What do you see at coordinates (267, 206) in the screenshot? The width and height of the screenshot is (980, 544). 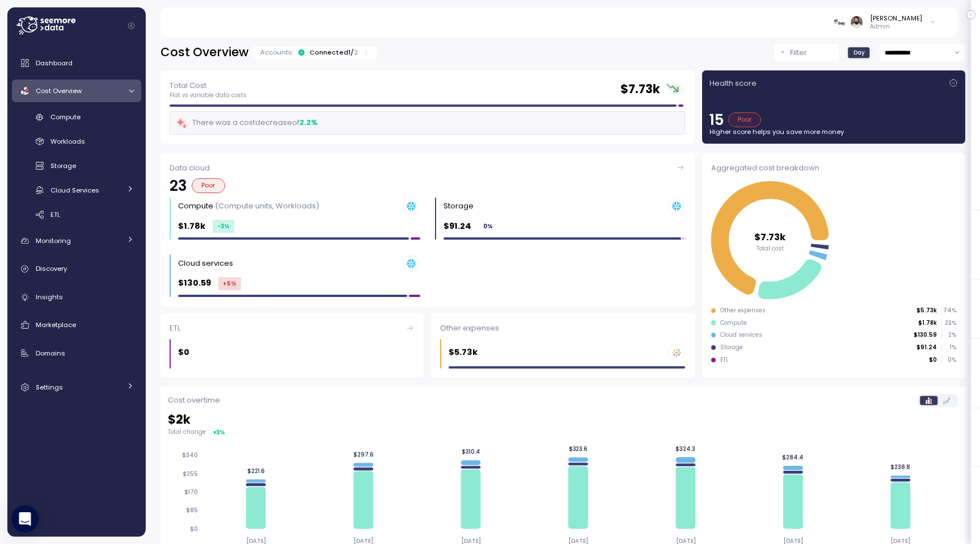 I see `p: (Compute units, Workloads)` at bounding box center [267, 206].